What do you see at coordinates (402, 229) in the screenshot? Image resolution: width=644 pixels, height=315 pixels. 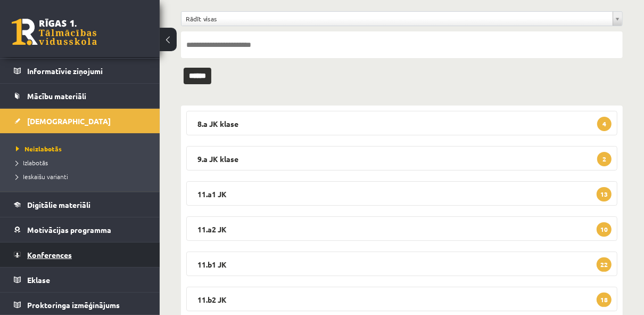 I see `legend: 11.a2 JK` at bounding box center [402, 229].